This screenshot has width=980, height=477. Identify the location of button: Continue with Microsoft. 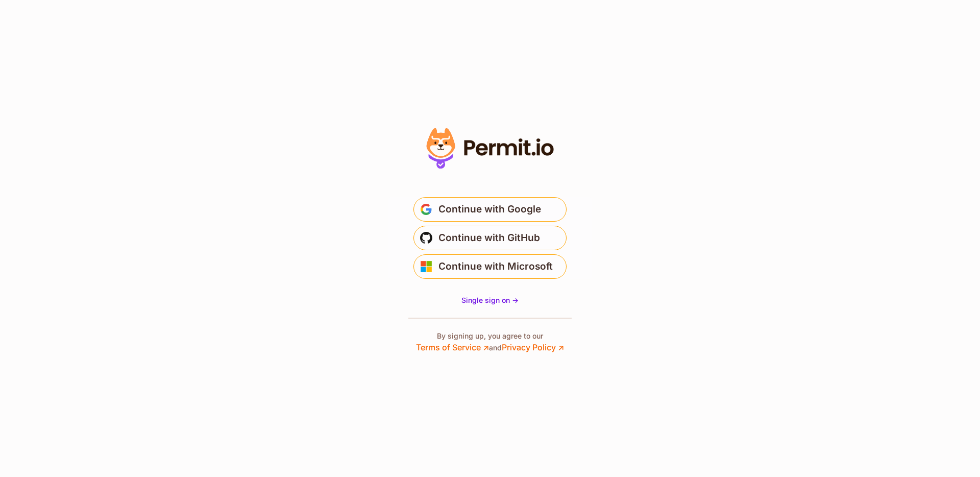
(490, 266).